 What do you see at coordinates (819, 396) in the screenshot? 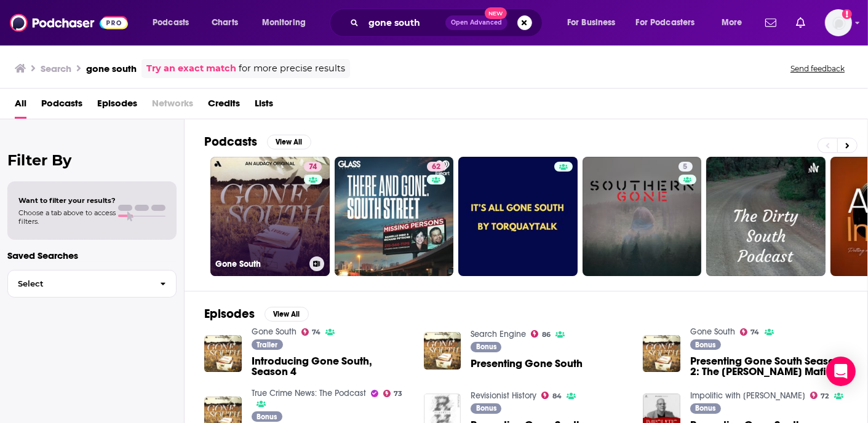
I see `a: 72` at bounding box center [819, 396].